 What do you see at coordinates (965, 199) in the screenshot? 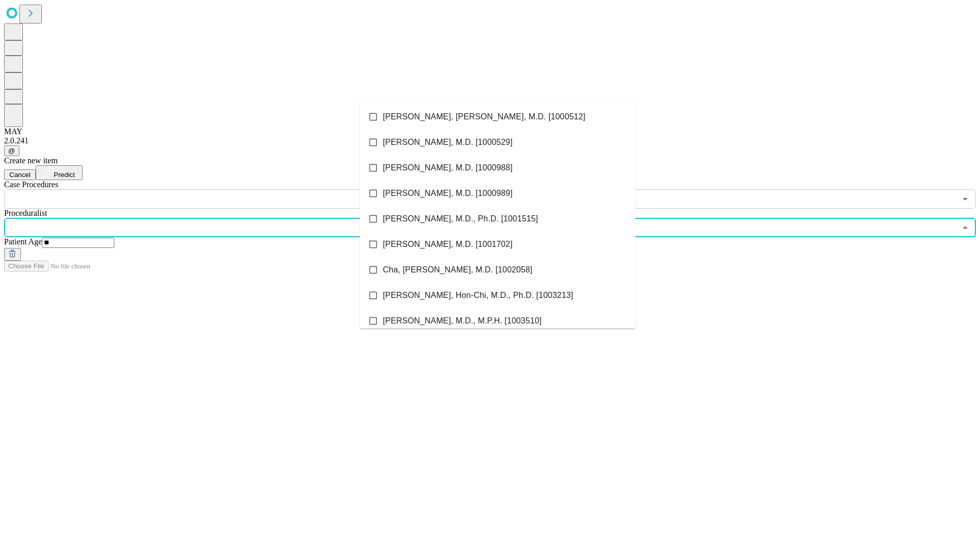
I see `button: Open` at bounding box center [965, 199].